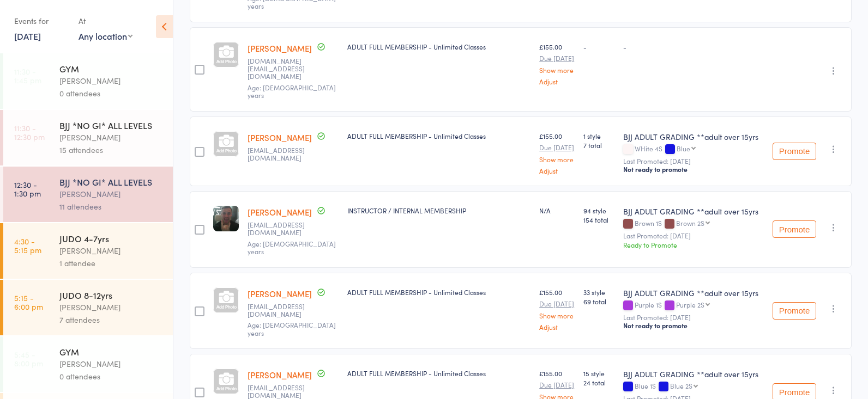  What do you see at coordinates (41, 21) in the screenshot?
I see `div: Events for` at bounding box center [41, 21].